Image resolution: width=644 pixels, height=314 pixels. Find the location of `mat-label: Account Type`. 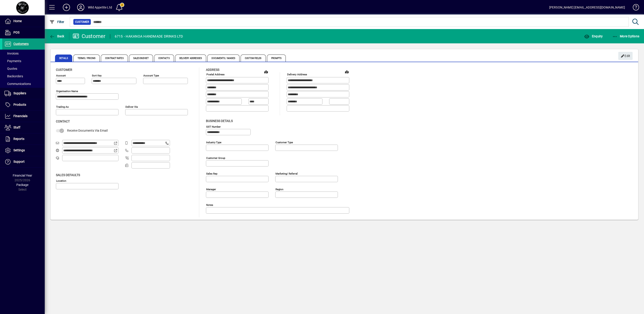

mat-label: Account Type is located at coordinates (151, 76).